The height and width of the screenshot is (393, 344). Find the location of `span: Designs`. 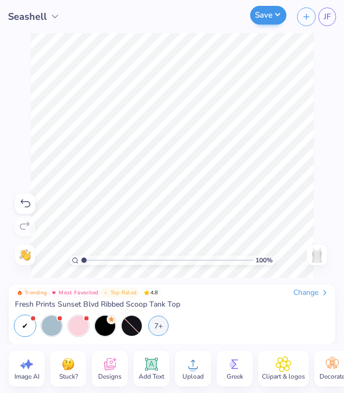

span: Designs is located at coordinates (110, 376).